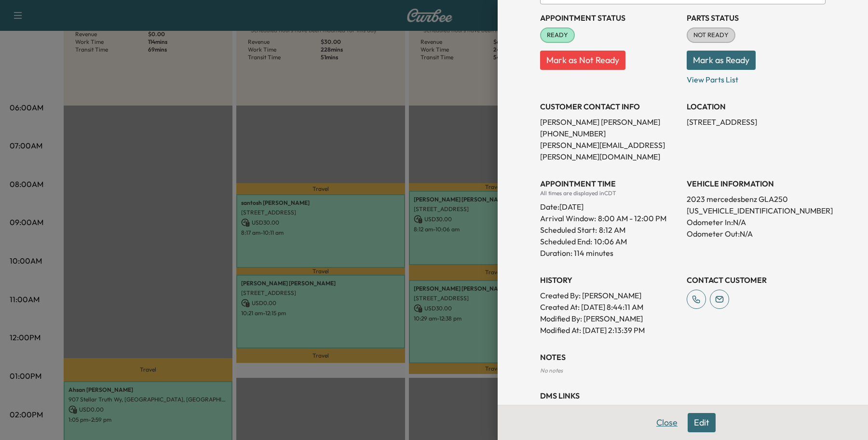  Describe the element at coordinates (683, 396) in the screenshot. I see `h3: DMS Links` at that location.